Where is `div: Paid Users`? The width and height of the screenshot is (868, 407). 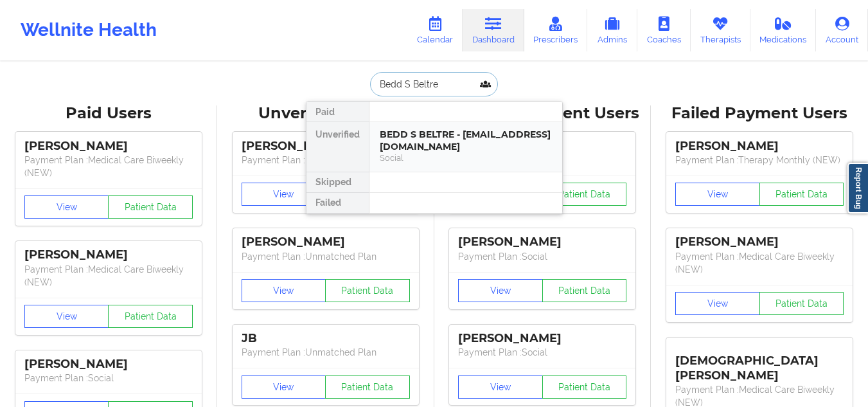 div: Paid Users is located at coordinates (108, 113).